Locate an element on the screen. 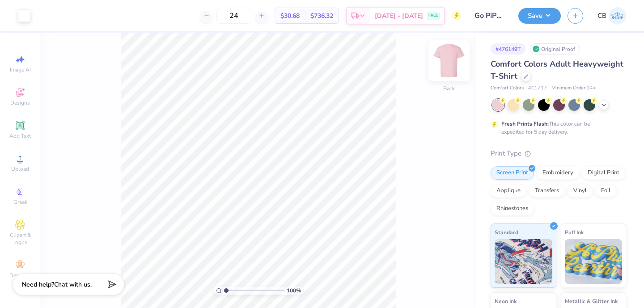 This screenshot has width=644, height=308. div: Original Proof is located at coordinates (556, 49).